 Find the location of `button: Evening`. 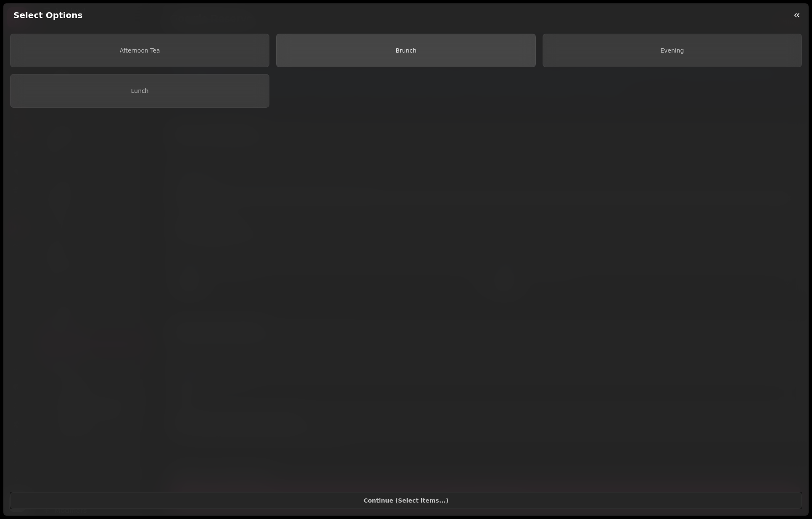

button: Evening is located at coordinates (672, 50).